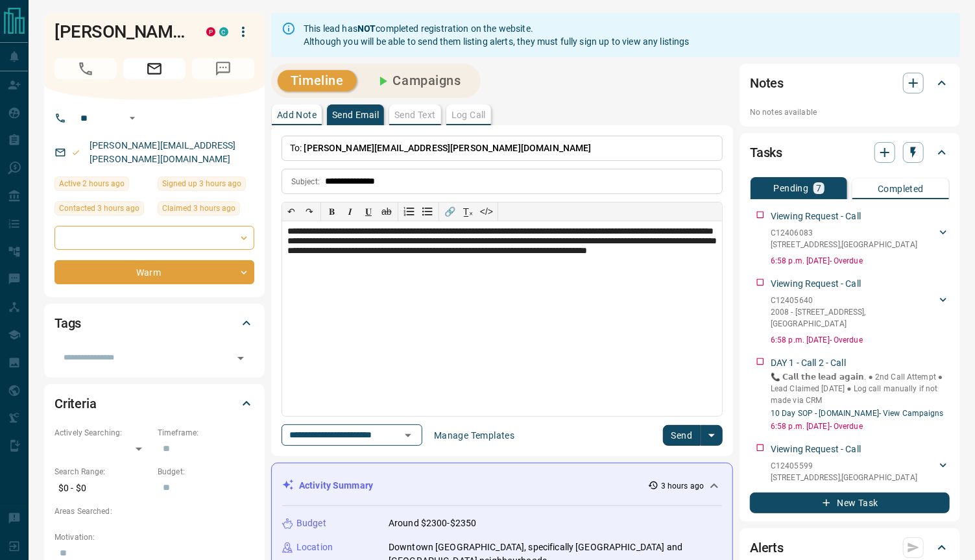  What do you see at coordinates (369, 212) in the screenshot?
I see `button: 𝐔` at bounding box center [369, 212].